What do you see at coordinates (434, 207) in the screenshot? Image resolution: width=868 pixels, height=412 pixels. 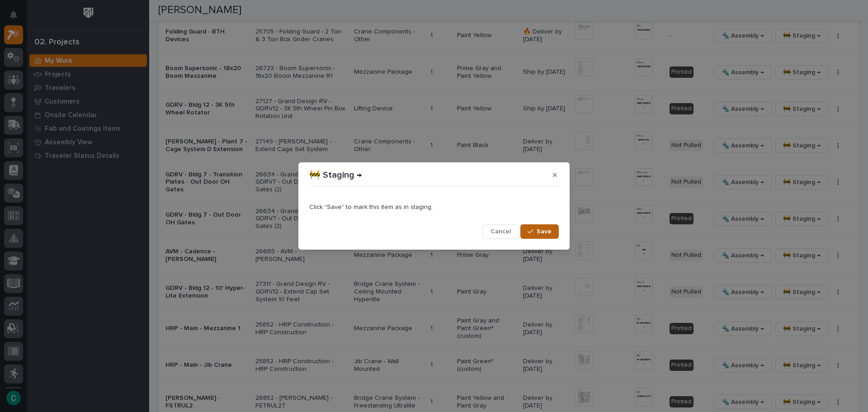 I see `p: Click "Save" to mark this item as in staging.` at bounding box center [434, 207].